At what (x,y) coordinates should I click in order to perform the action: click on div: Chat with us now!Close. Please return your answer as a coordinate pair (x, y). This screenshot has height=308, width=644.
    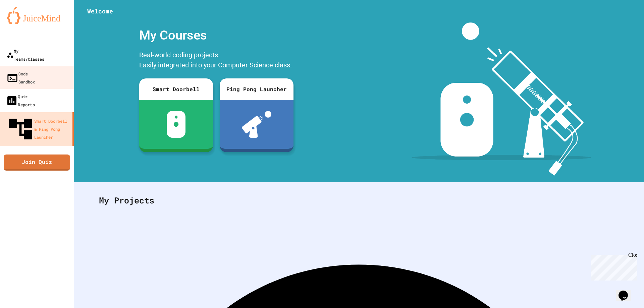
    Looking at the image, I should click on (24, 22).